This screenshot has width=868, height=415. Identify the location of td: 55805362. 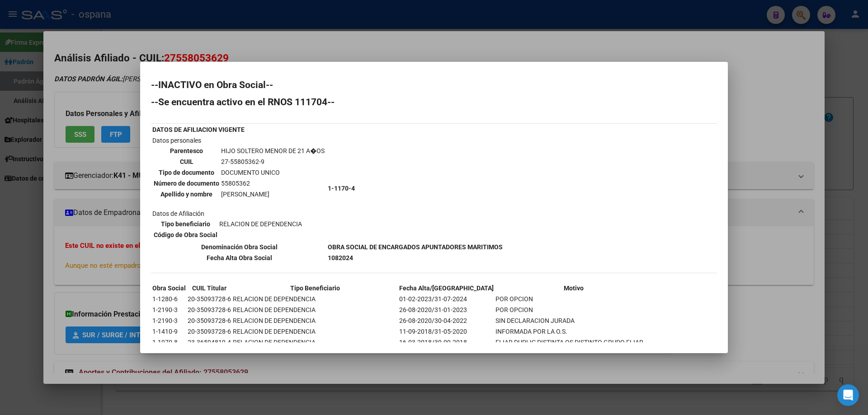
(273, 183).